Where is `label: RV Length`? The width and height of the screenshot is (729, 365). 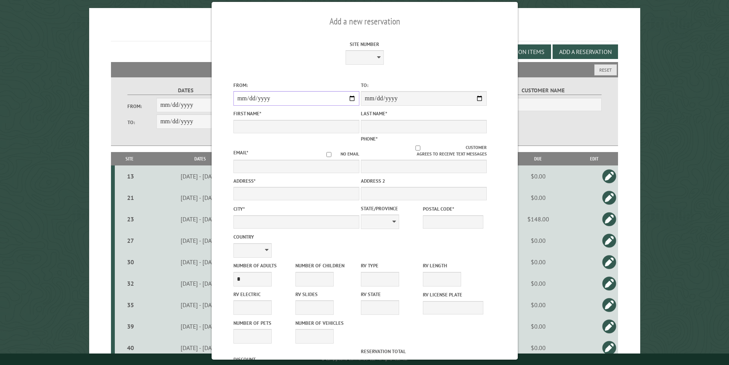 label: RV Length is located at coordinates (453, 265).